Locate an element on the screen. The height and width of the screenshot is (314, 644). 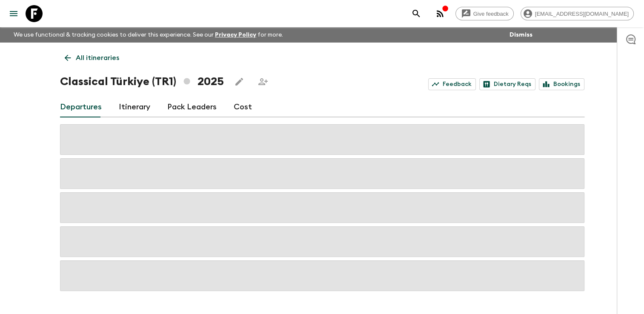
a: Bookings is located at coordinates (561, 84).